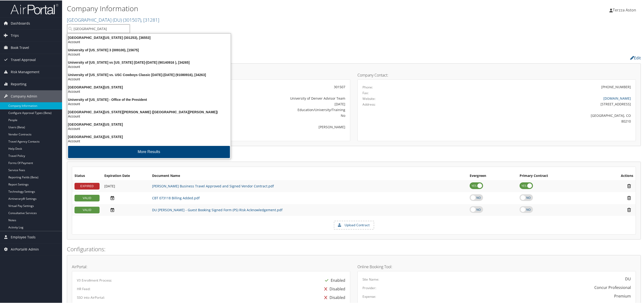 The width and height of the screenshot is (644, 303). I want to click on h4: Company Contact:, so click(497, 75).